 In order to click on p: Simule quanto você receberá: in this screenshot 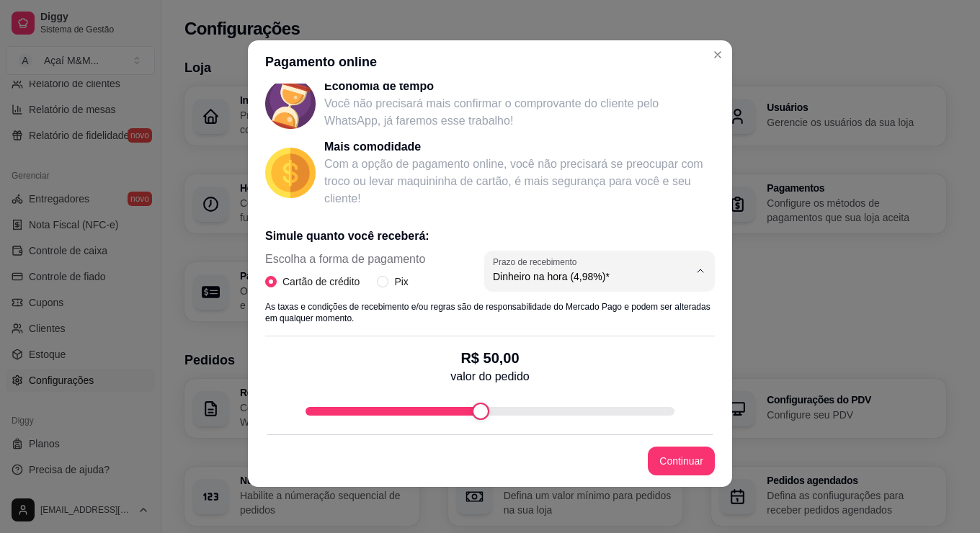, I will do `click(490, 236)`.